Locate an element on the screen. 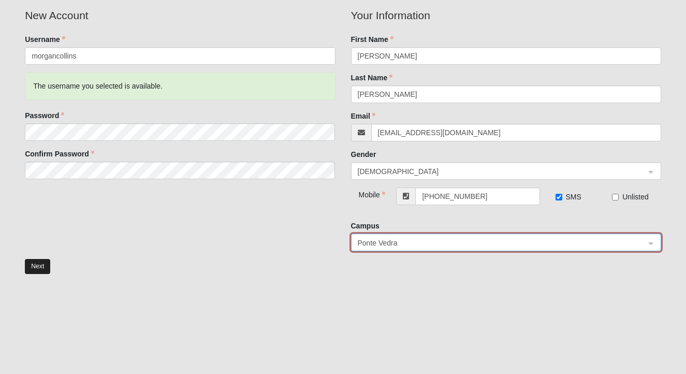 The width and height of the screenshot is (686, 374). legend: New Account is located at coordinates (180, 16).